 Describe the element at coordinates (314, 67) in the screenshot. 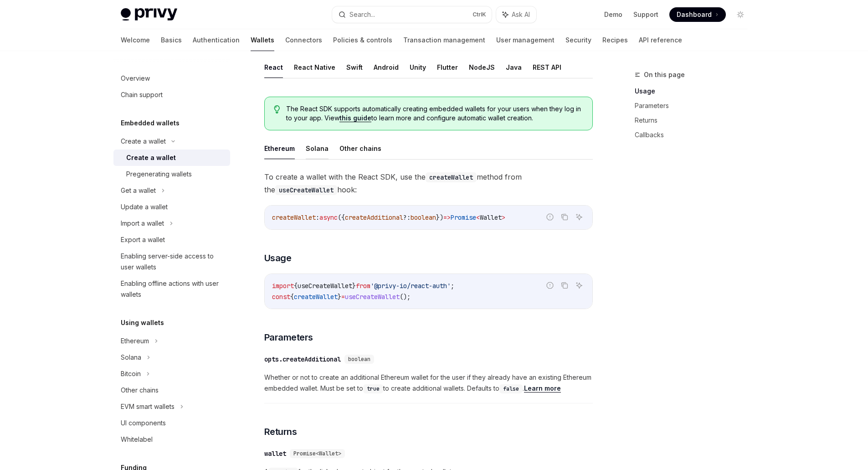

I see `button: React Native` at that location.